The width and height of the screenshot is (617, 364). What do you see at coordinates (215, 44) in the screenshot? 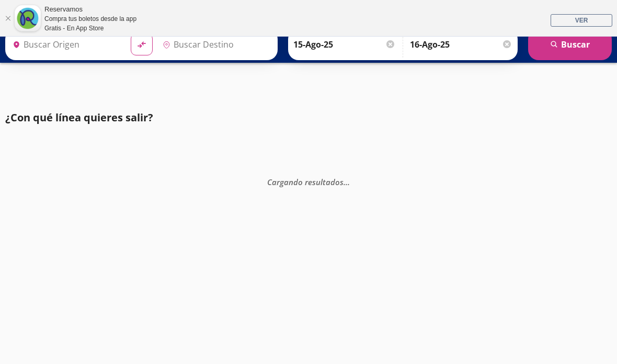
I see `input: Buscar Destino` at bounding box center [215, 44].